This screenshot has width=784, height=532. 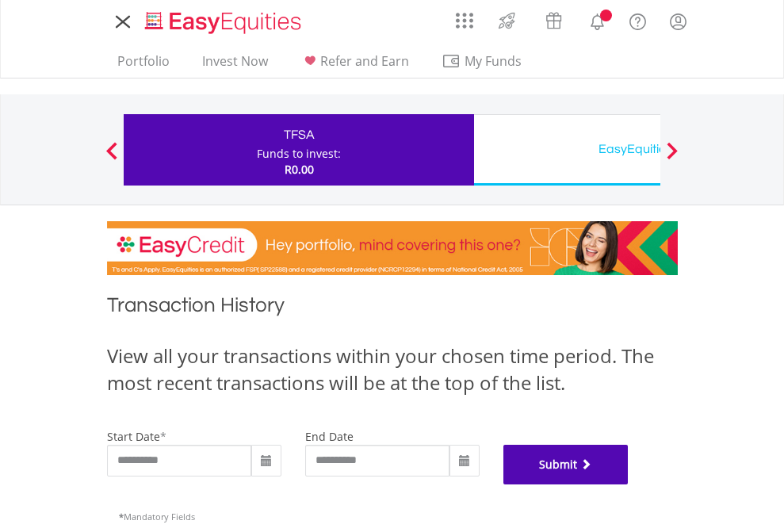 I want to click on span: R0.00, so click(x=299, y=169).